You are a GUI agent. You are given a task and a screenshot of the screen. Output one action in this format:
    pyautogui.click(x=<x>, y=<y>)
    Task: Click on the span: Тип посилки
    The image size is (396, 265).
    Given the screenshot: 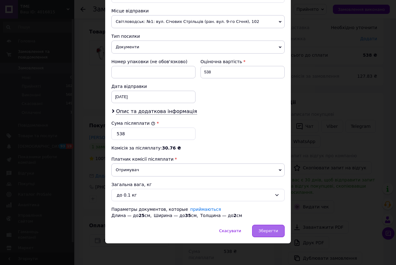 What is the action you would take?
    pyautogui.click(x=126, y=36)
    